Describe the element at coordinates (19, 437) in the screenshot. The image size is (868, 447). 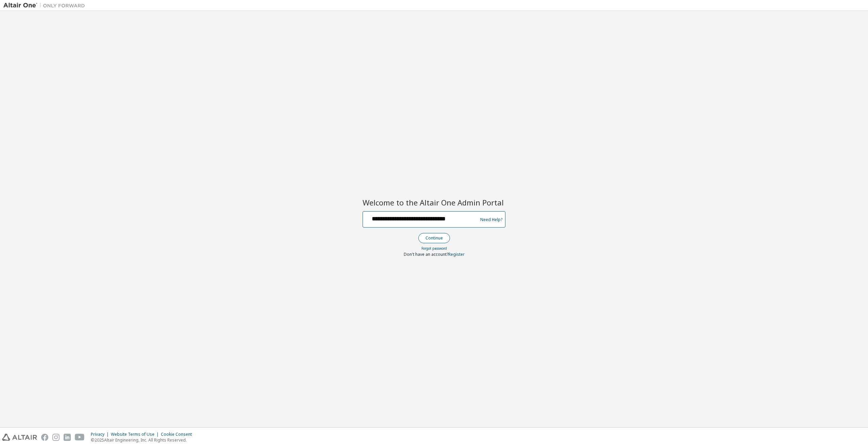
I see `img: altair_logo.svg` at that location.